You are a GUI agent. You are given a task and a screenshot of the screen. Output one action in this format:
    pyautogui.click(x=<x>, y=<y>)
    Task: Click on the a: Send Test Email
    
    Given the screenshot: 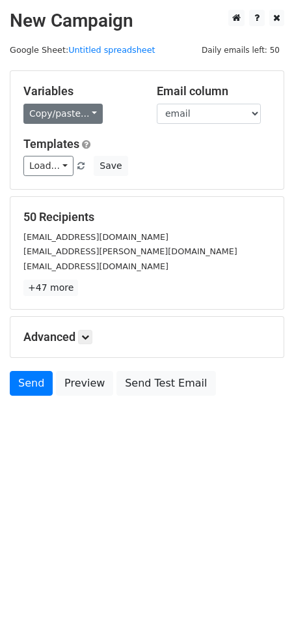 What is the action you would take?
    pyautogui.click(x=166, y=383)
    